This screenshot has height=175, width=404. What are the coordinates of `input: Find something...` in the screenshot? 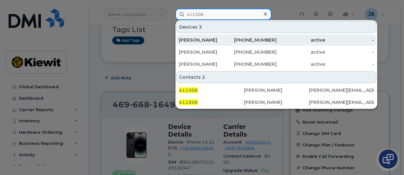 It's located at (223, 14).